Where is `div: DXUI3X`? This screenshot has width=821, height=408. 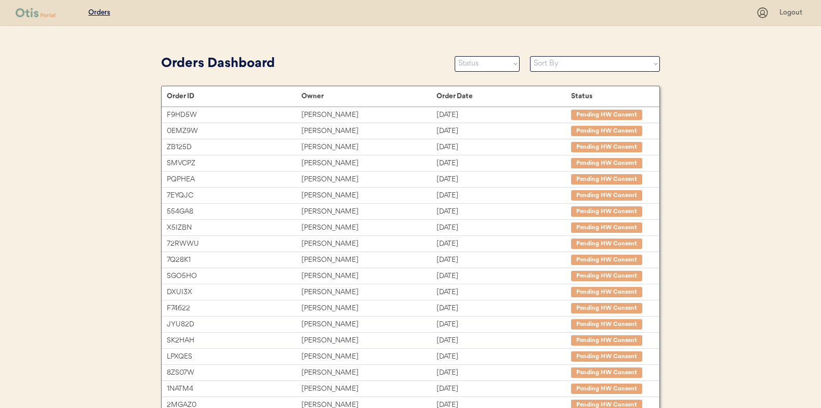 div: DXUI3X is located at coordinates (234, 292).